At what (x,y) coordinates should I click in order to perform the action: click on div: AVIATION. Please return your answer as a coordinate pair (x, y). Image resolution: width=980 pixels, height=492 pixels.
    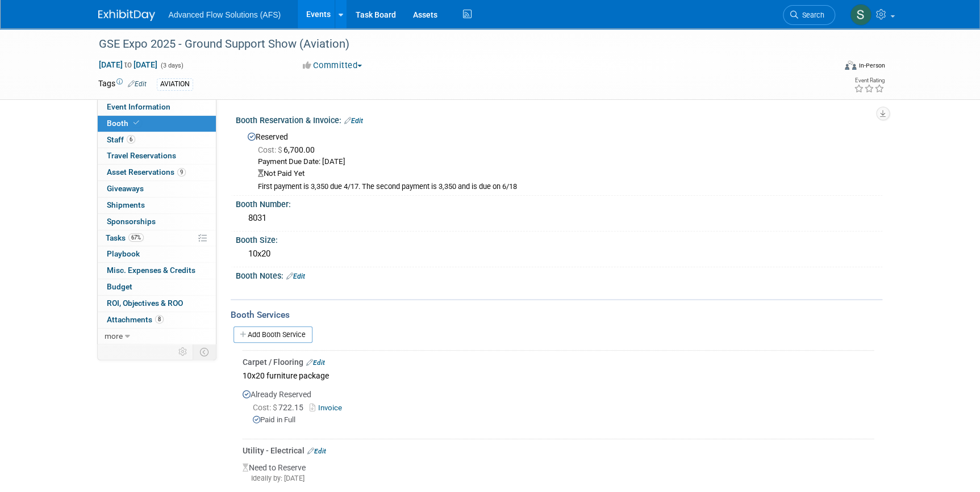
    Looking at the image, I should click on (175, 84).